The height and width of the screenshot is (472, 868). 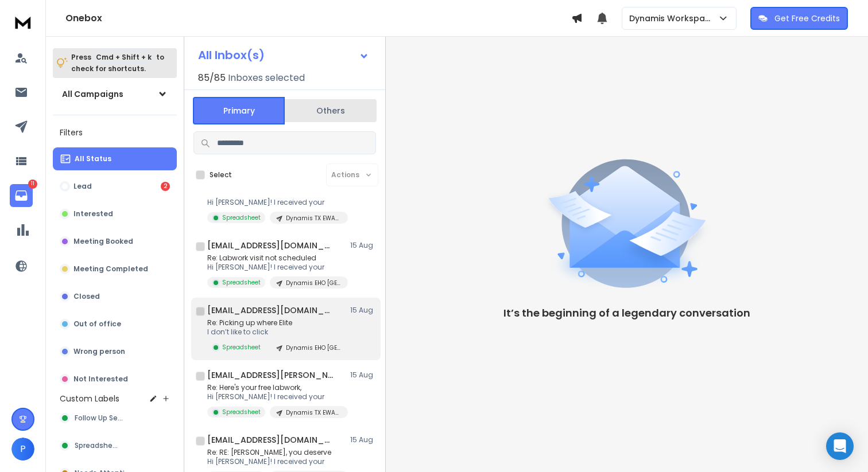 I want to click on button: Spreadsheet, so click(x=115, y=445).